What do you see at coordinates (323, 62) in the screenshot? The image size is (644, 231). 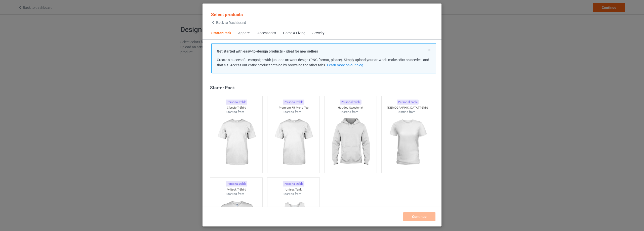 I see `span: Create a successful campaign with just one artwork design (PNG format, please). Simply upload you...` at bounding box center [323, 62].